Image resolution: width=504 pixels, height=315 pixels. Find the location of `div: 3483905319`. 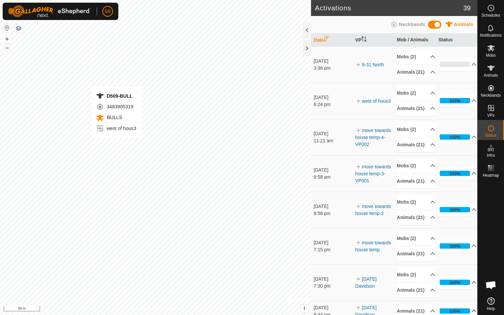

div: 3483905319 is located at coordinates (116, 107).